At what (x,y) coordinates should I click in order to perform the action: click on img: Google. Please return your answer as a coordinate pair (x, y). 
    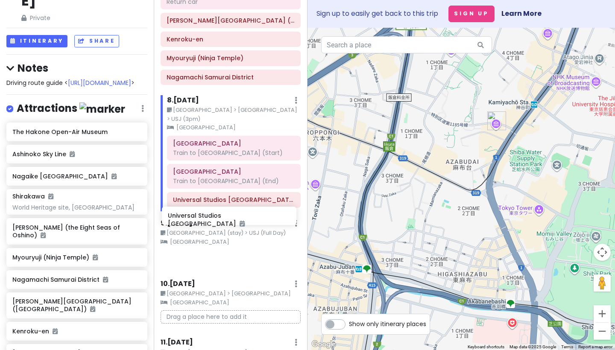
    Looking at the image, I should click on (324, 345).